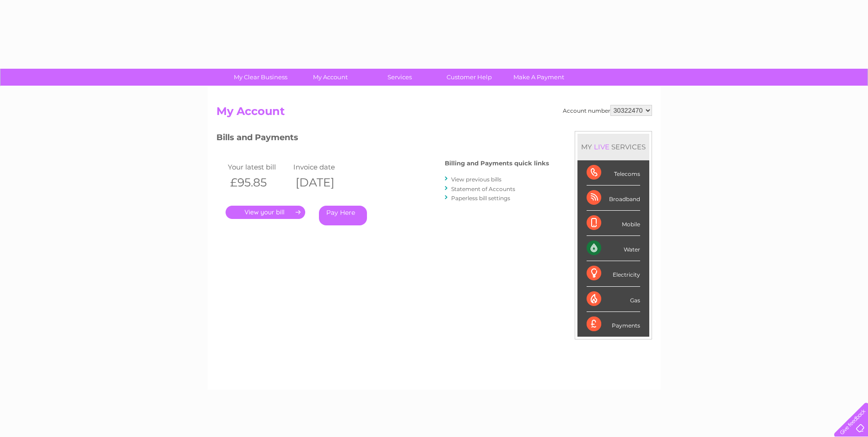 The image size is (868, 437). What do you see at coordinates (481, 198) in the screenshot?
I see `a: Paperless bill settings` at bounding box center [481, 198].